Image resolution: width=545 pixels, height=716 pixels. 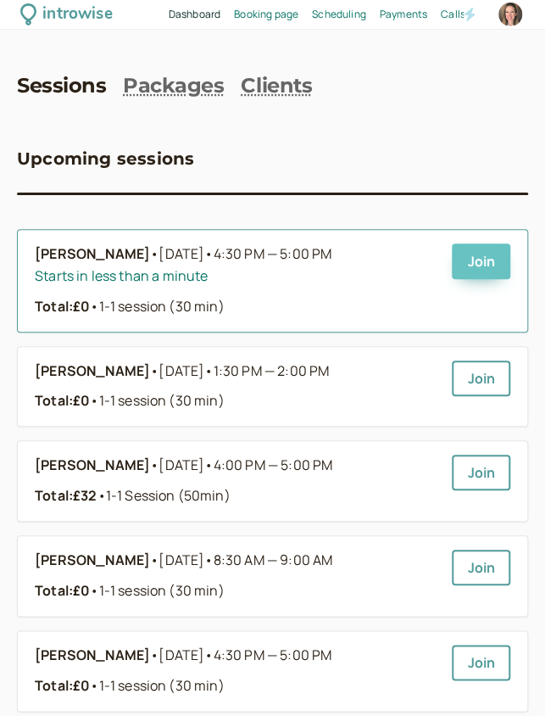 What do you see at coordinates (453, 14) in the screenshot?
I see `a: Calls` at bounding box center [453, 14].